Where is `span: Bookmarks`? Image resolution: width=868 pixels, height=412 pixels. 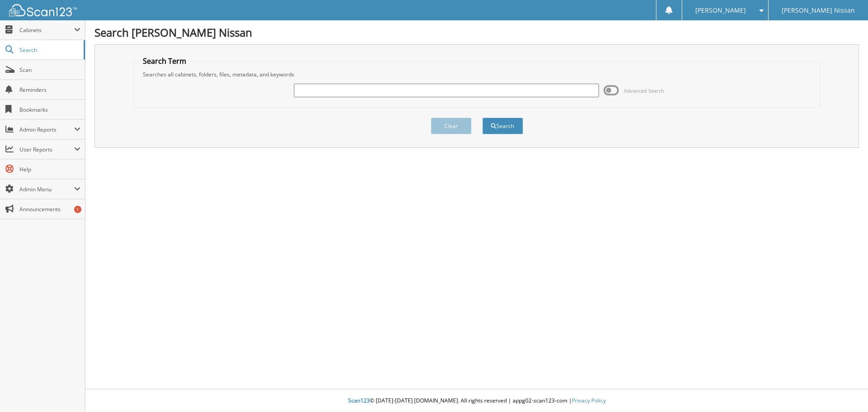 span: Bookmarks is located at coordinates (50, 110).